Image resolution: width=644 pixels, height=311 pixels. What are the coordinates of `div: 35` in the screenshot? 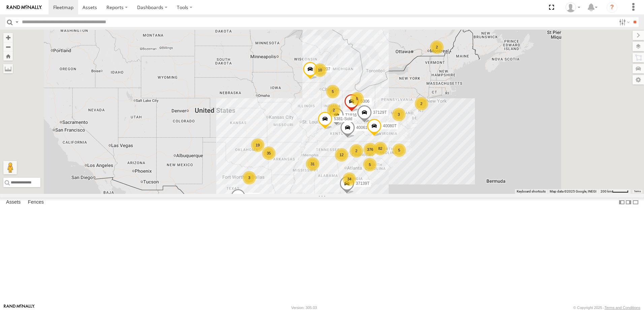 It's located at (269, 153).